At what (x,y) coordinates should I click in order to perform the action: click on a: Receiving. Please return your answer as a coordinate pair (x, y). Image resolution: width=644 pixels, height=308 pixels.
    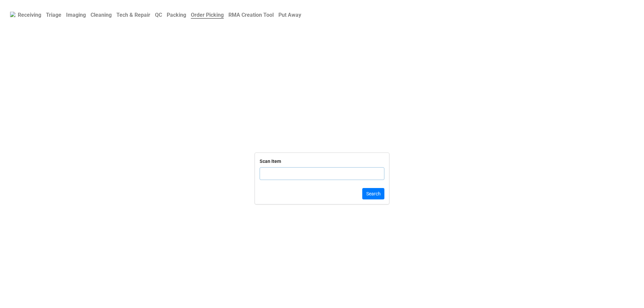
    Looking at the image, I should click on (30, 15).